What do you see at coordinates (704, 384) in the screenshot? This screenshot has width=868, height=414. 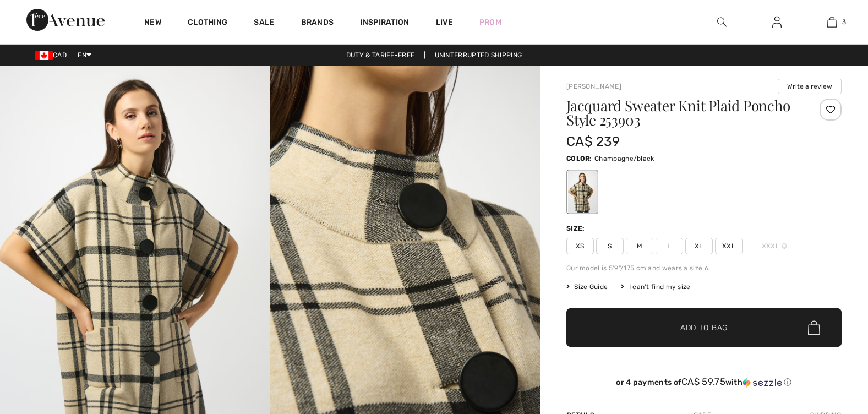 I see `div: or 4 payments ofCA$ 59.75withSezzle Click to learn more about Sezzle` at bounding box center [704, 384].